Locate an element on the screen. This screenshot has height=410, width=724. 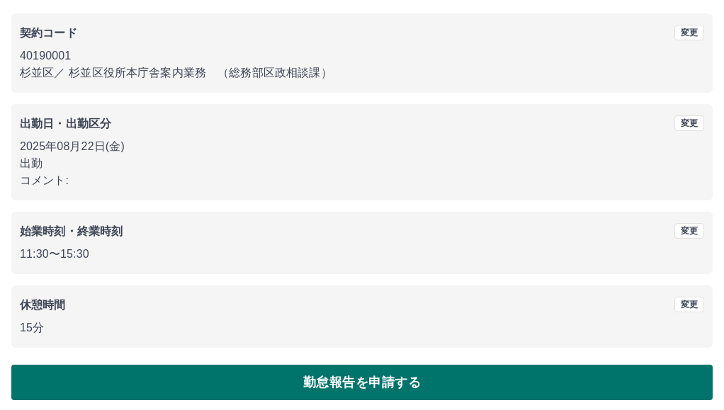
p: 15分 is located at coordinates (362, 328).